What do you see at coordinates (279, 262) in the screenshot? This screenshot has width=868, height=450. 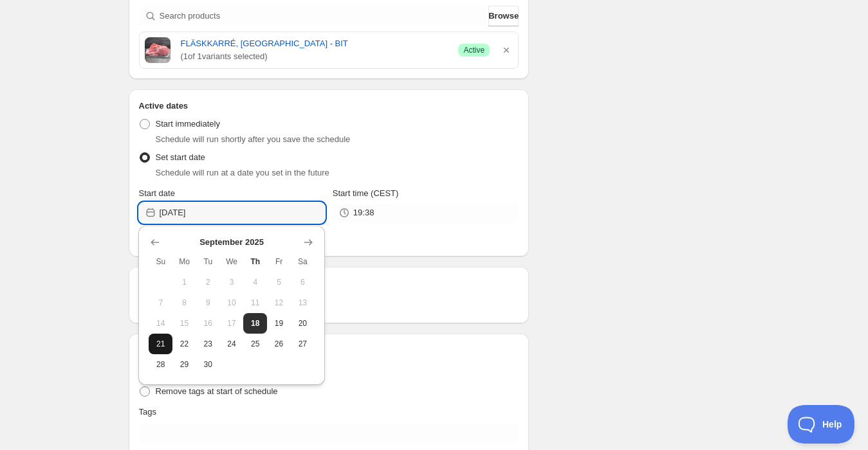 I see `span: Fr` at bounding box center [279, 262].